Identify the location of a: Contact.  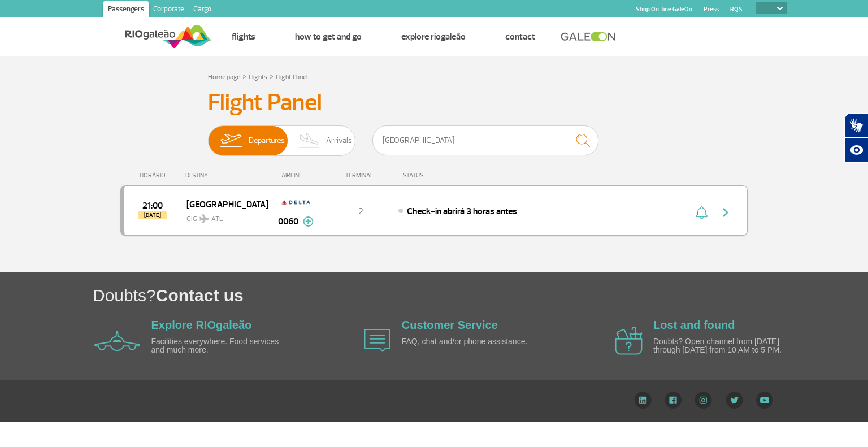
(520, 37).